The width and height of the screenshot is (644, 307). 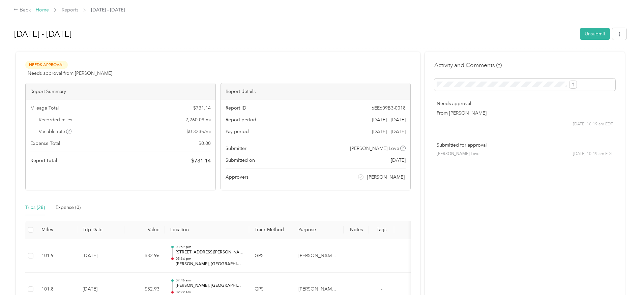 I want to click on th: Trip Date, so click(x=101, y=230).